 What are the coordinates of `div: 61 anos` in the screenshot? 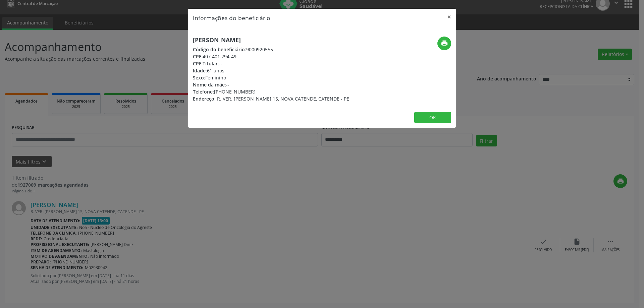 It's located at (271, 71).